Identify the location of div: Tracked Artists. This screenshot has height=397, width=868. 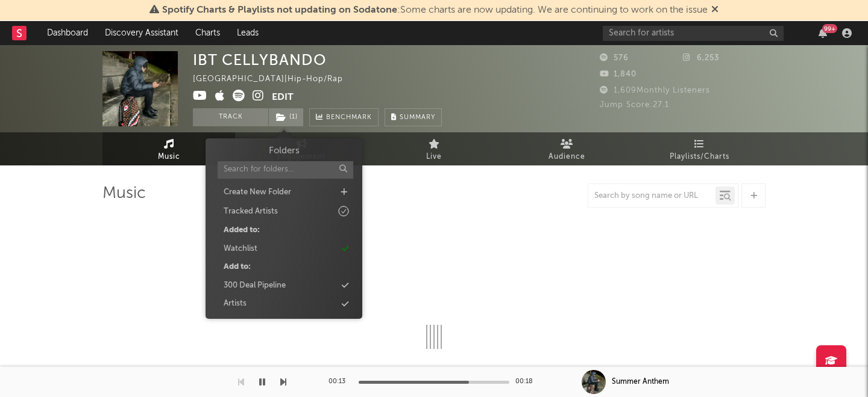
(251, 212).